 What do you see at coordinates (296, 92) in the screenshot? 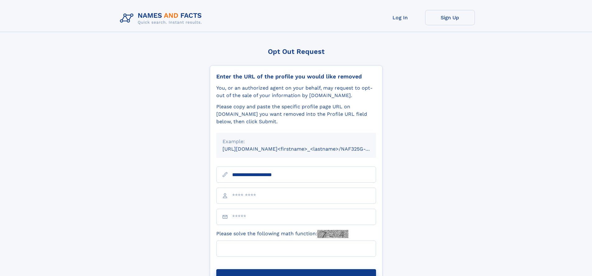
I see `div: You, or an authorized agent on your behalf, may request to opt-out of the sale of your informatio...` at bounding box center [296, 92].